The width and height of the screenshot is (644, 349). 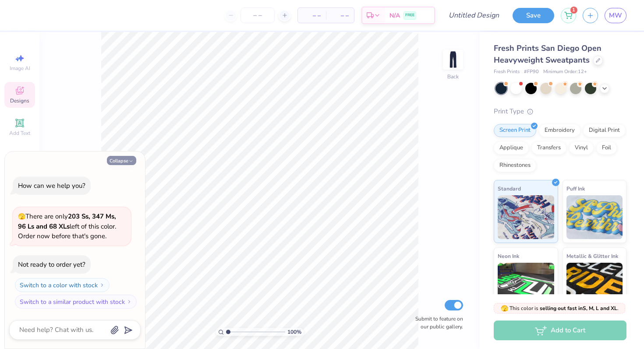 I want to click on span: Puff Ink, so click(x=576, y=188).